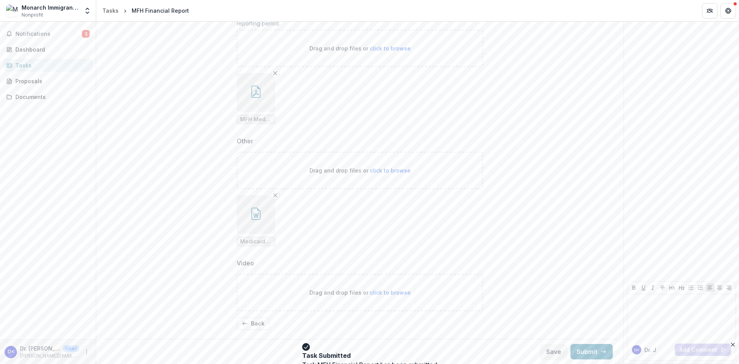 This screenshot has height=364, width=739. I want to click on button: Get Help, so click(728, 11).